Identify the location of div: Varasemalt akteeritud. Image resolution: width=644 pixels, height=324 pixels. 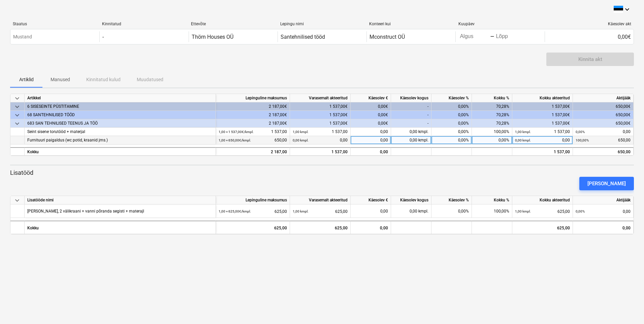
(321, 200).